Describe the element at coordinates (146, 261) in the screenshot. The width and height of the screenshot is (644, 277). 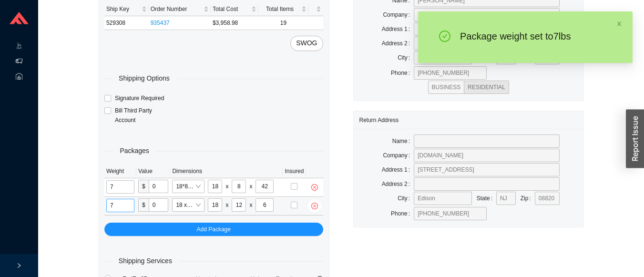
I see `span: Shipping Services` at that location.